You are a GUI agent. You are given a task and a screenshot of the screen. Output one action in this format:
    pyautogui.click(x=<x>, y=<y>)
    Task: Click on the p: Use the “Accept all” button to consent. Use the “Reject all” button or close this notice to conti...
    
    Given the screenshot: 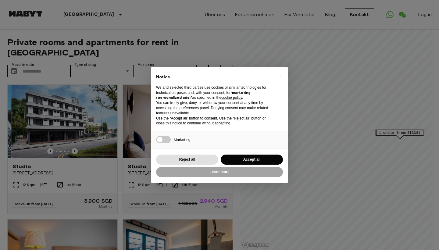 What is the action you would take?
    pyautogui.click(x=214, y=121)
    